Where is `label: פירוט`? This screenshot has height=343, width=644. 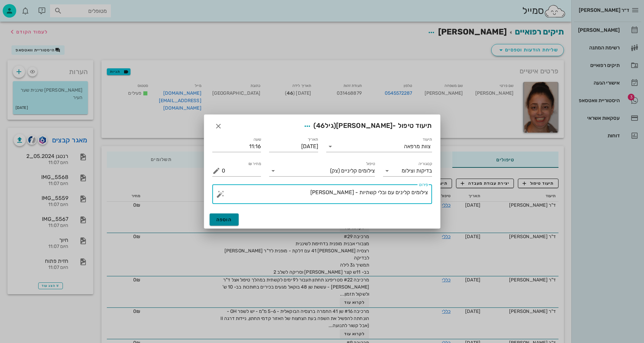 label: פירוט is located at coordinates (423, 184).